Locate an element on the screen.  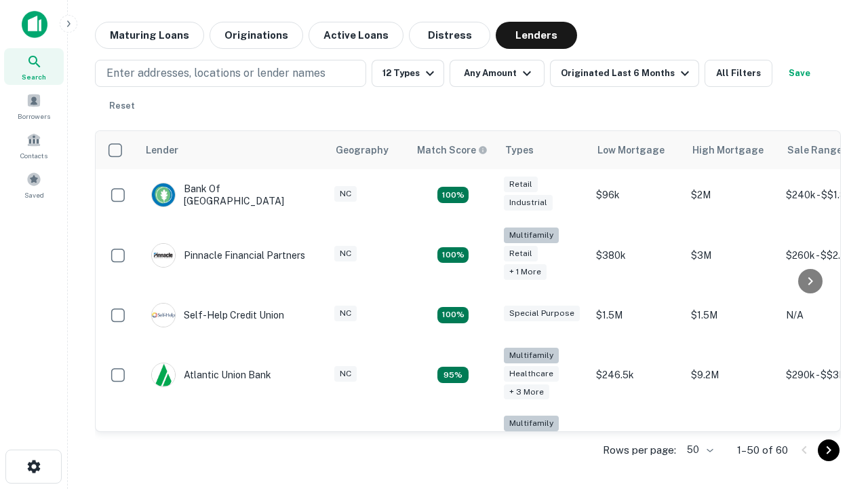
div: Search is located at coordinates (34, 67).